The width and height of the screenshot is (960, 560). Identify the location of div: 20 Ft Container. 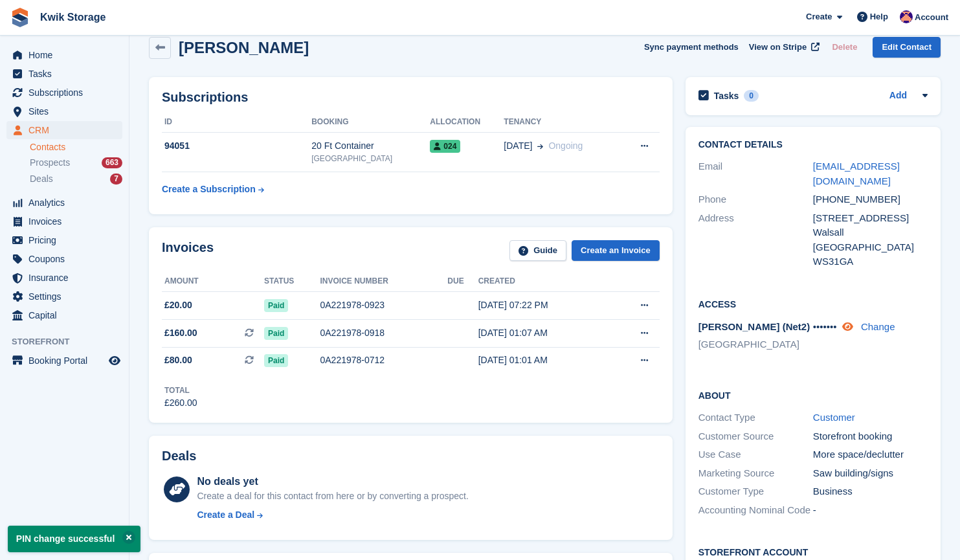
(370, 146).